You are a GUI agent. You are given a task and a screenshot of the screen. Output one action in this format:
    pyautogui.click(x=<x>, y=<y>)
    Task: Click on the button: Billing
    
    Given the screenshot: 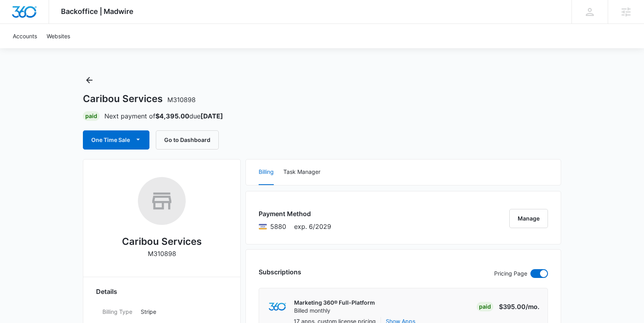 What is the action you would take?
    pyautogui.click(x=266, y=172)
    